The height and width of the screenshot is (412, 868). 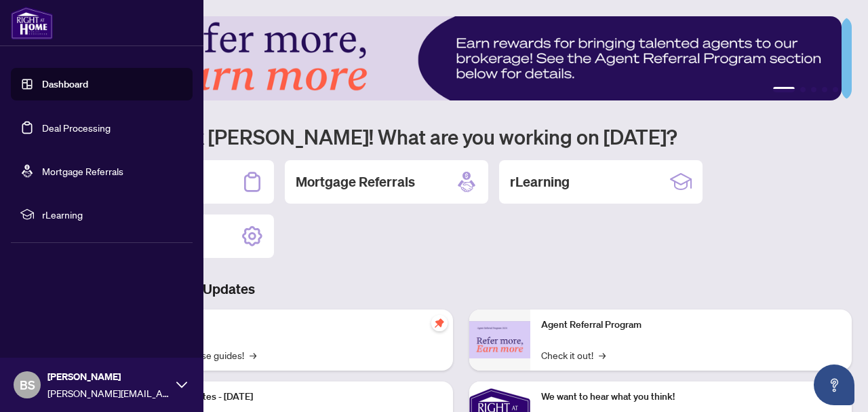 I want to click on span: BS, so click(x=27, y=385).